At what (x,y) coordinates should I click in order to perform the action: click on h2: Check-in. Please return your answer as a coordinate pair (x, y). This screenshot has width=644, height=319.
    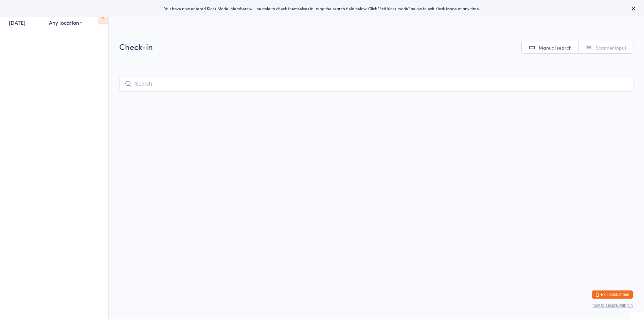
    Looking at the image, I should click on (376, 46).